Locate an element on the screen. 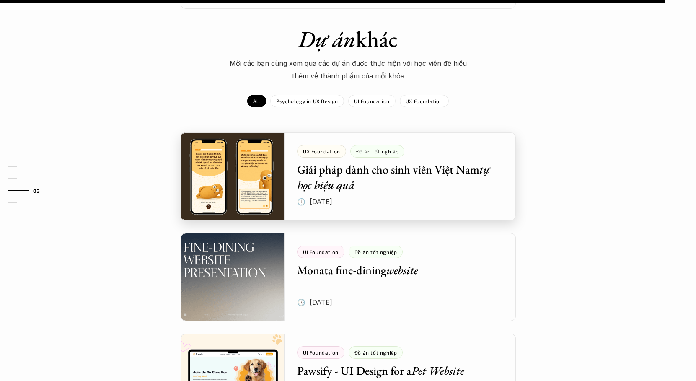 The width and height of the screenshot is (696, 381). p: UI Foundation is located at coordinates (372, 101).